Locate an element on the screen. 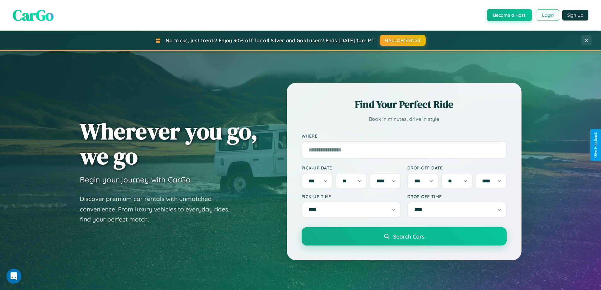  h2: Find Your Perfect Ride is located at coordinates (404, 105).